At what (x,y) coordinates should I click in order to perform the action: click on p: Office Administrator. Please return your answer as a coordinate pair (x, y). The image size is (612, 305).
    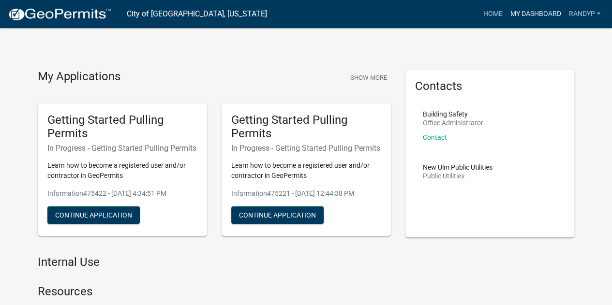
    Looking at the image, I should click on (453, 123).